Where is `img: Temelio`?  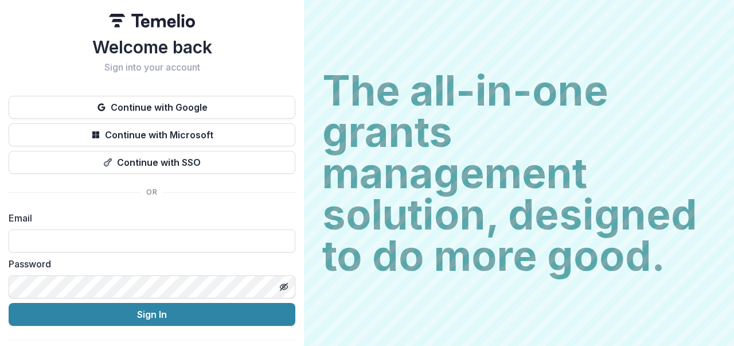
img: Temelio is located at coordinates (152, 21).